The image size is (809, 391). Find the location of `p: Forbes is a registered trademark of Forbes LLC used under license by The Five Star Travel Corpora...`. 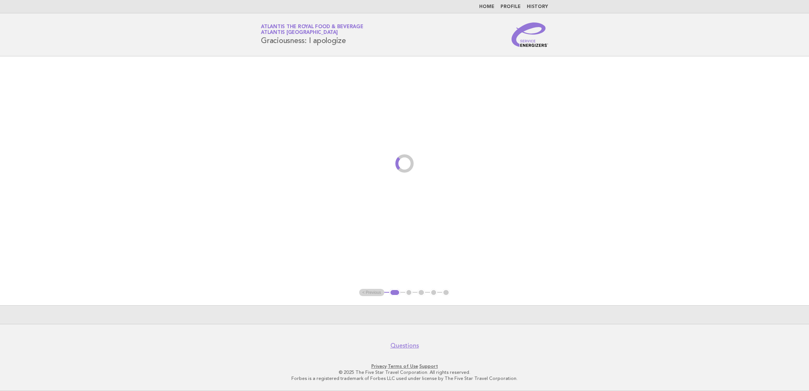

p: Forbes is a registered trademark of Forbes LLC used under license by The Five Star Travel Corpora... is located at coordinates (404, 378).